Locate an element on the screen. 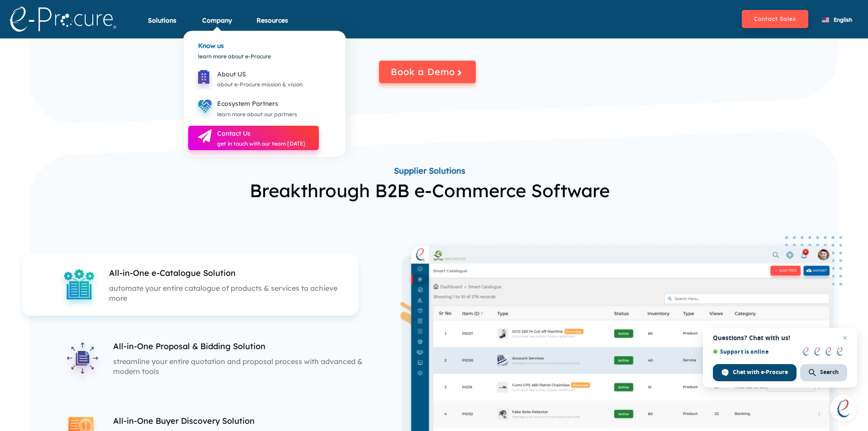 Image resolution: width=868 pixels, height=431 pixels. p: All-in-One Proposal & Bidding Solution is located at coordinates (239, 346).